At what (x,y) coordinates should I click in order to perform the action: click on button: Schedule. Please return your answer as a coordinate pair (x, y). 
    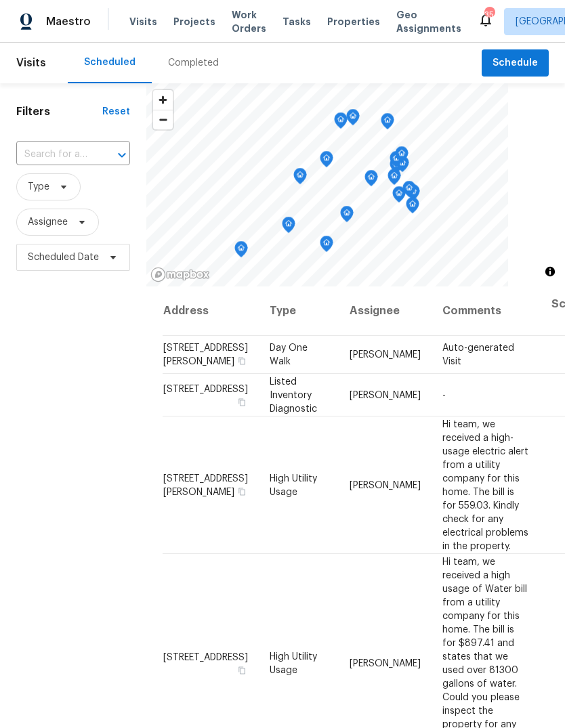
    Looking at the image, I should click on (515, 63).